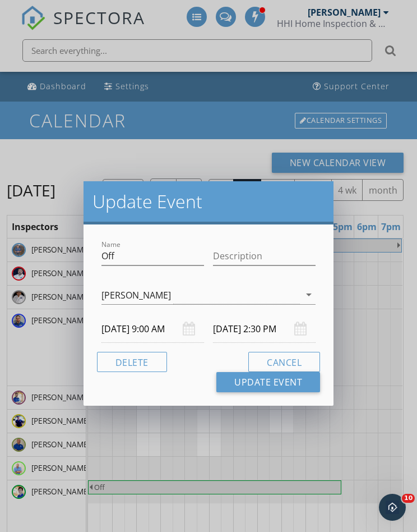 The width and height of the screenshot is (417, 532). I want to click on button: Cancel, so click(284, 362).